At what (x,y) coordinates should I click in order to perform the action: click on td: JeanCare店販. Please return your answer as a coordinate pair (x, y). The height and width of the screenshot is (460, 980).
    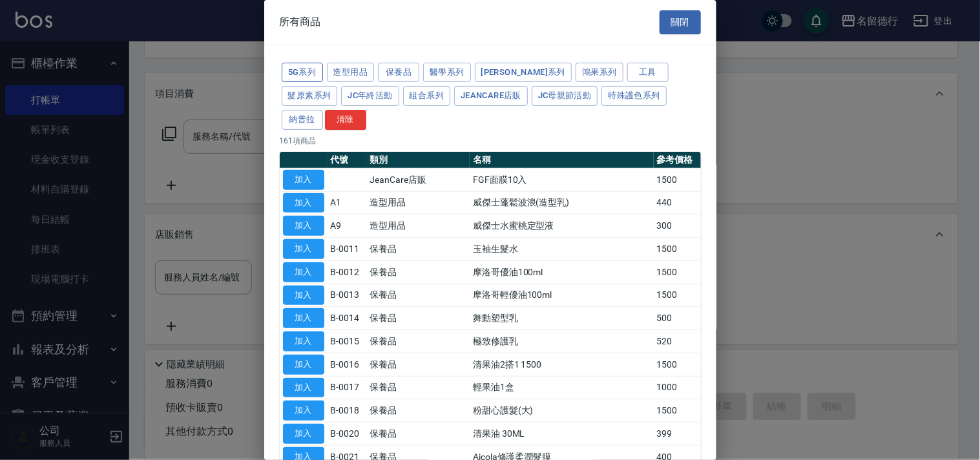
    Looking at the image, I should click on (418, 180).